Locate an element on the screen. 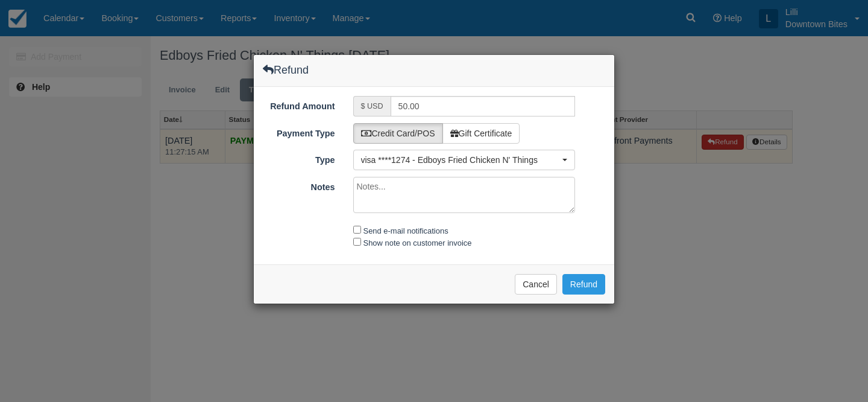 This screenshot has height=402, width=868. label: Type is located at coordinates (299, 158).